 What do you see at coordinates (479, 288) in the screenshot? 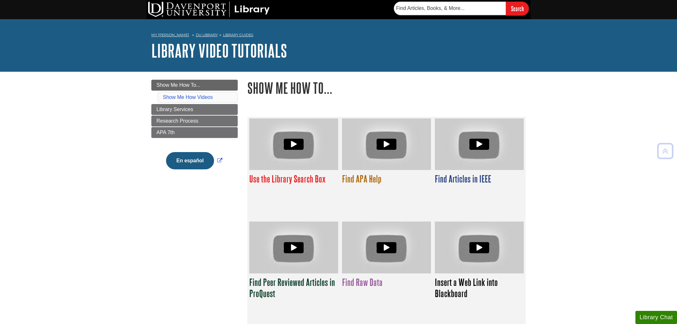
I see `h3: Insert a Web Link into Blackboard` at bounding box center [479, 288].